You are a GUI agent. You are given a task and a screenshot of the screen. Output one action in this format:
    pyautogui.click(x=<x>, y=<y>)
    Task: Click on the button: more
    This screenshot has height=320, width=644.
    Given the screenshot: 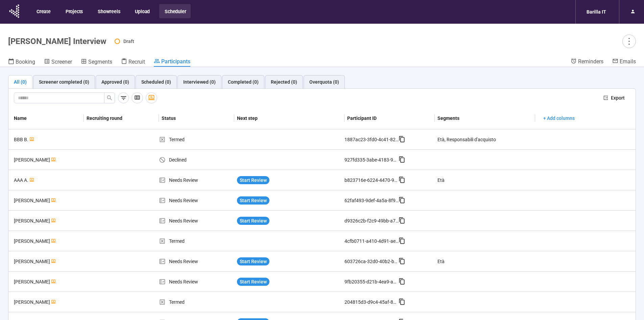 What is the action you would take?
    pyautogui.click(x=630, y=41)
    